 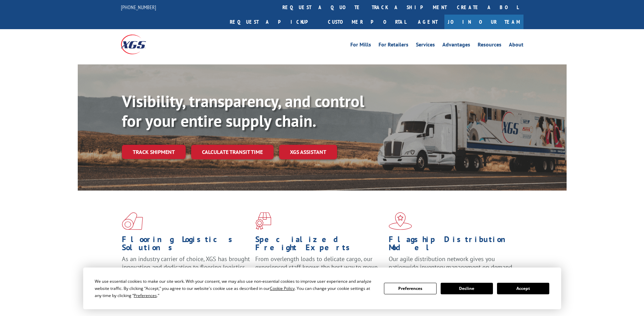 What do you see at coordinates (467, 289) in the screenshot?
I see `button: Decline` at bounding box center [467, 289].